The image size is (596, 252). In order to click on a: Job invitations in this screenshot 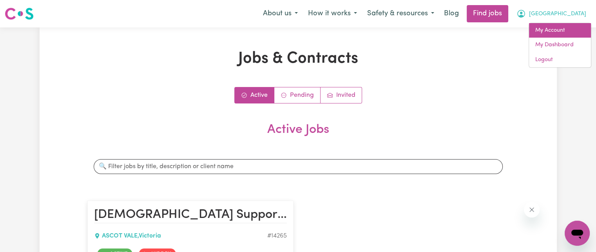, I will do `click(341, 95)`.